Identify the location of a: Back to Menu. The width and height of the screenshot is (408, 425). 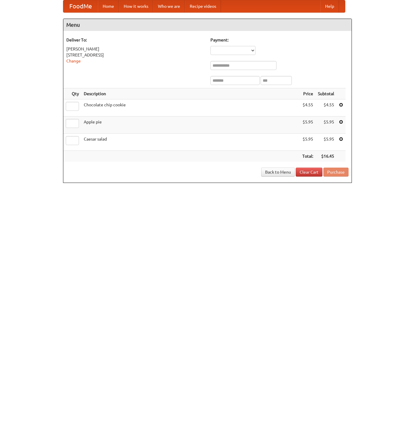
(278, 172).